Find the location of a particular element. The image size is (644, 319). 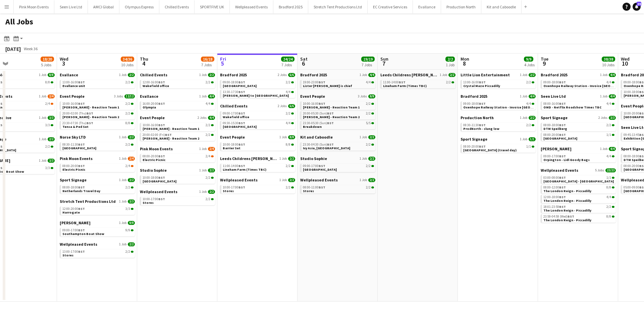

button: Pink Moon Events is located at coordinates (34, 7).